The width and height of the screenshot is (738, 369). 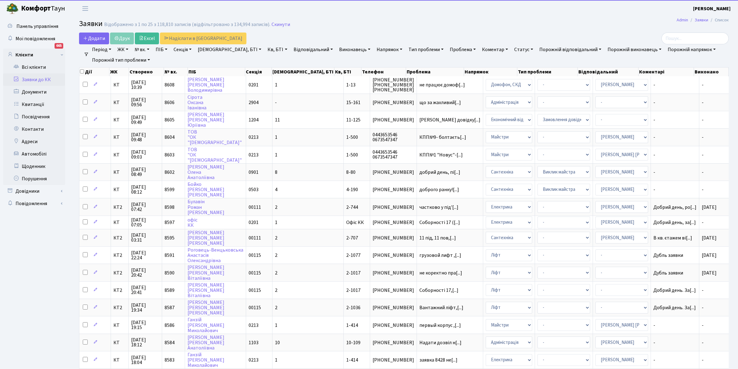 What do you see at coordinates (440, 223) in the screenshot?
I see `span: Соборності 17 ([...]` at bounding box center [440, 223].